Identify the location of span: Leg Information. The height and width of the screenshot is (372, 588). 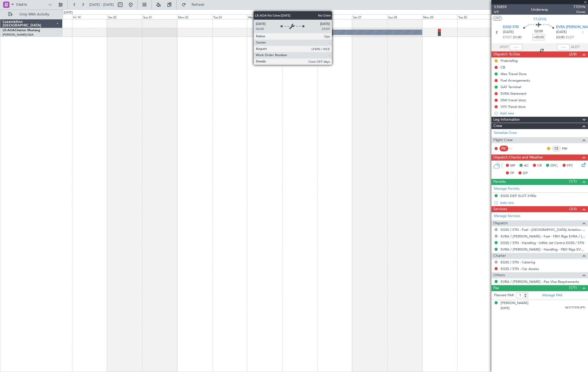
(506, 120).